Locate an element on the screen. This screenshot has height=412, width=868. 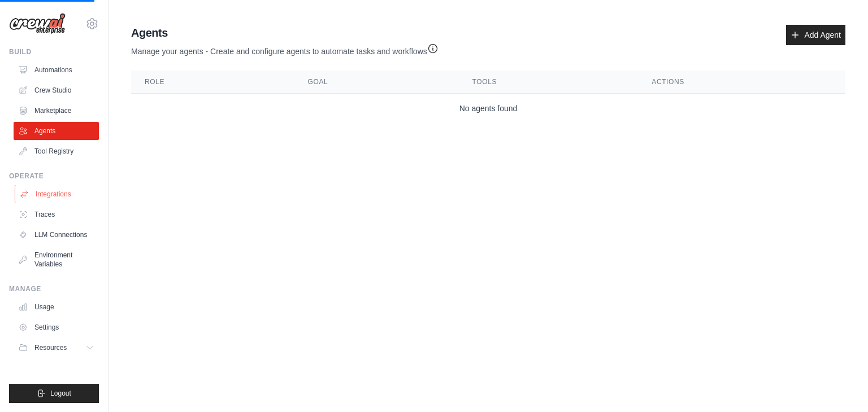
a: Add Agent is located at coordinates (815, 35).